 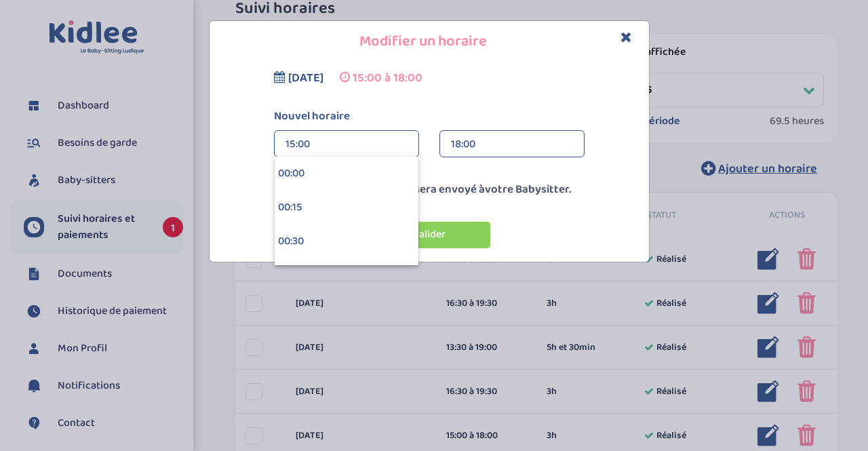 I want to click on label: Nouvel horaire, so click(x=430, y=116).